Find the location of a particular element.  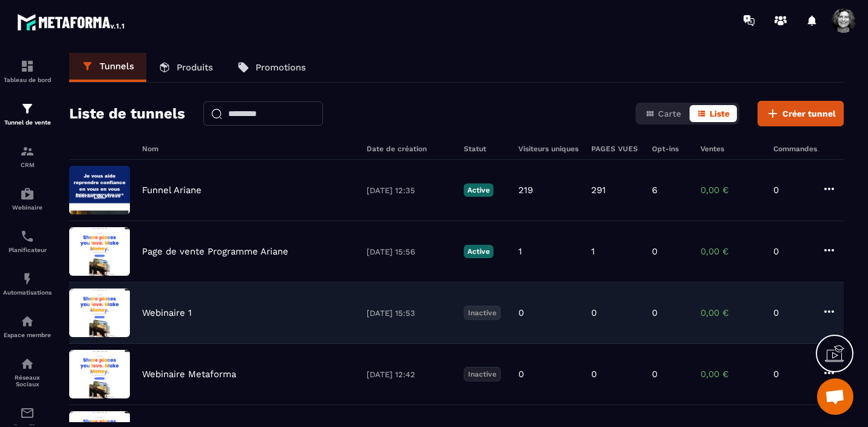

p: 219 is located at coordinates (526, 190).